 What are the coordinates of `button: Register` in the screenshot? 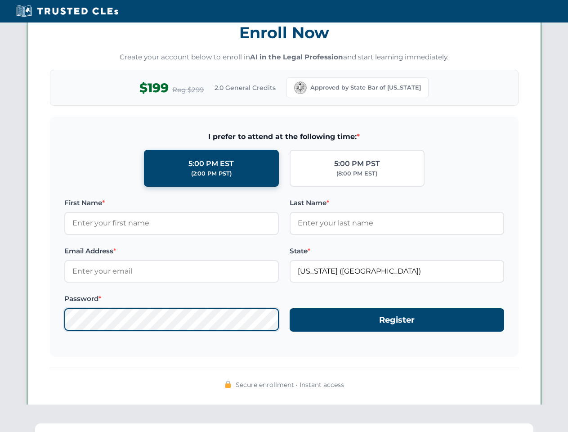 It's located at (397, 320).